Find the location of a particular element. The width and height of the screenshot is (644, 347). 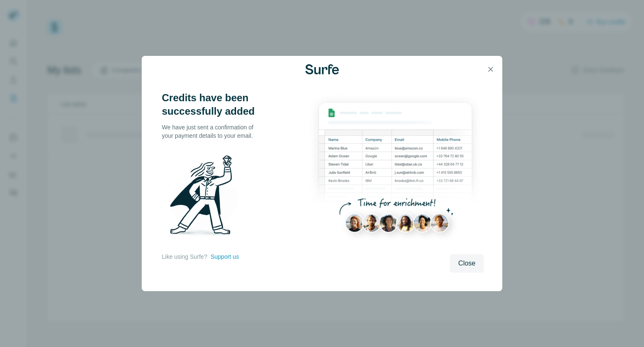

p: Like using Surfe? is located at coordinates (184, 257).